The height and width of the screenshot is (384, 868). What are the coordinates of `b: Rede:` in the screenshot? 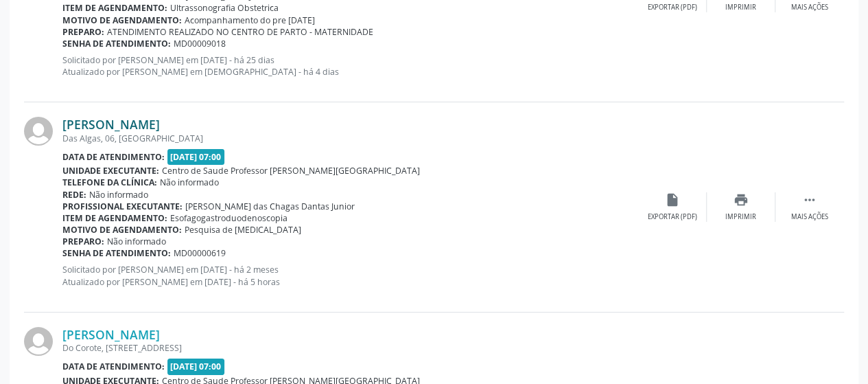 It's located at (74, 194).